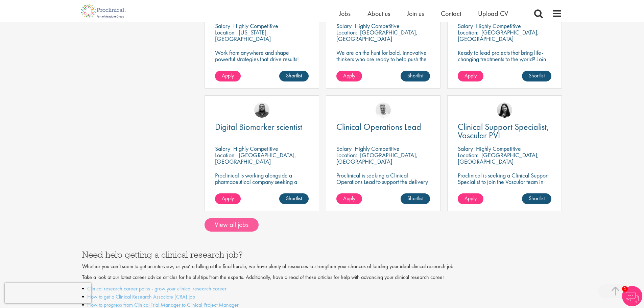 The height and width of the screenshot is (308, 644). What do you see at coordinates (383, 62) in the screenshot?
I see `p: We are on the hunt for bold, innovative thinkers who are ready to help push the boundaries of sci...` at bounding box center [383, 62].